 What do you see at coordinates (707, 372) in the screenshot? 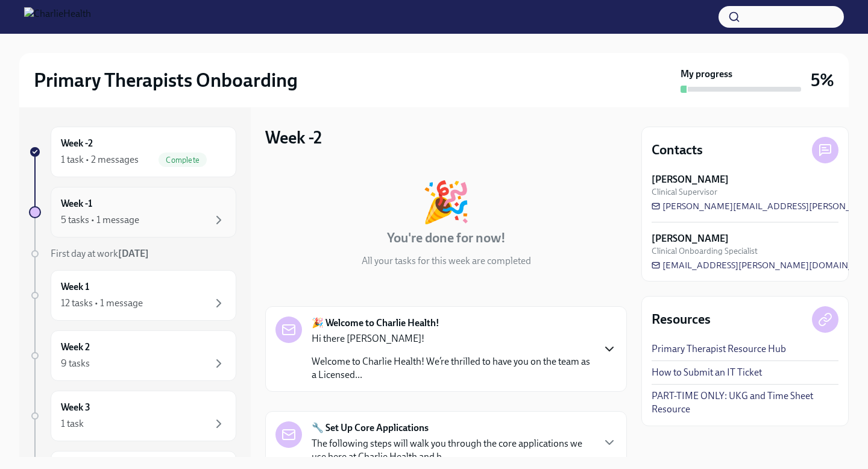
I see `a: How to Submit an IT Ticket` at bounding box center [707, 372].